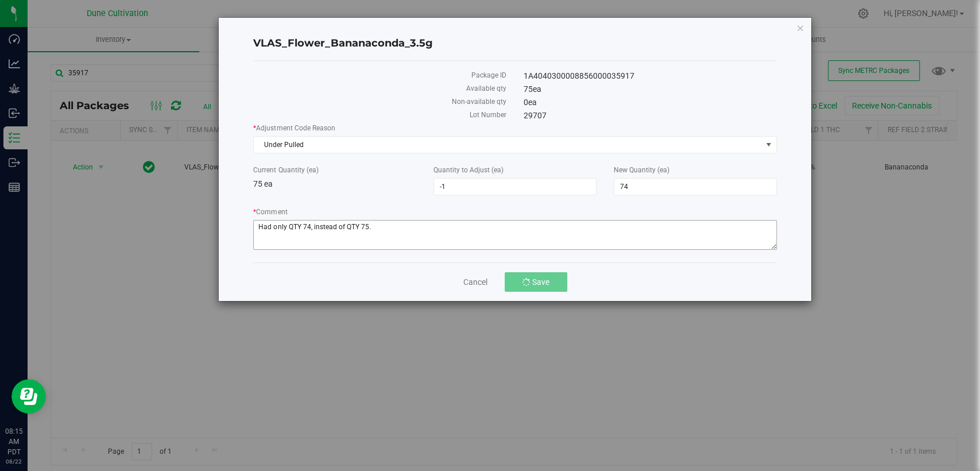  What do you see at coordinates (649, 115) in the screenshot?
I see `div: 29707` at bounding box center [649, 115].